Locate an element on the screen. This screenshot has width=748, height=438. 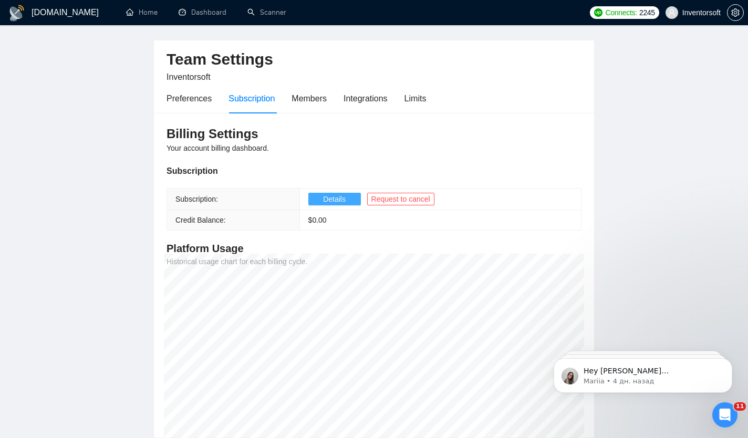
h4: Platform Usage is located at coordinates (374, 248).